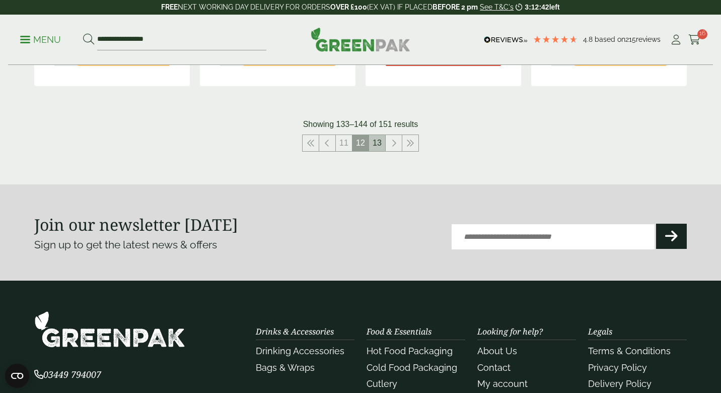 This screenshot has width=721, height=393. Describe the element at coordinates (631, 39) in the screenshot. I see `span: 215` at that location.